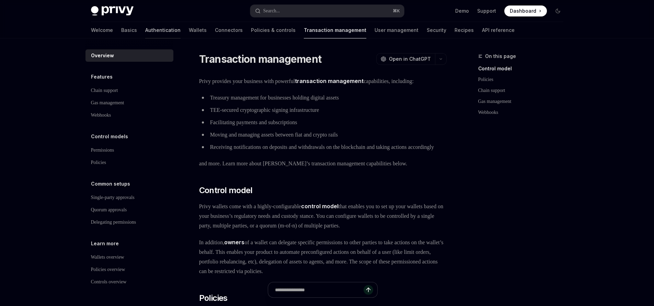  Describe the element at coordinates (462, 11) in the screenshot. I see `a: Demo` at that location.